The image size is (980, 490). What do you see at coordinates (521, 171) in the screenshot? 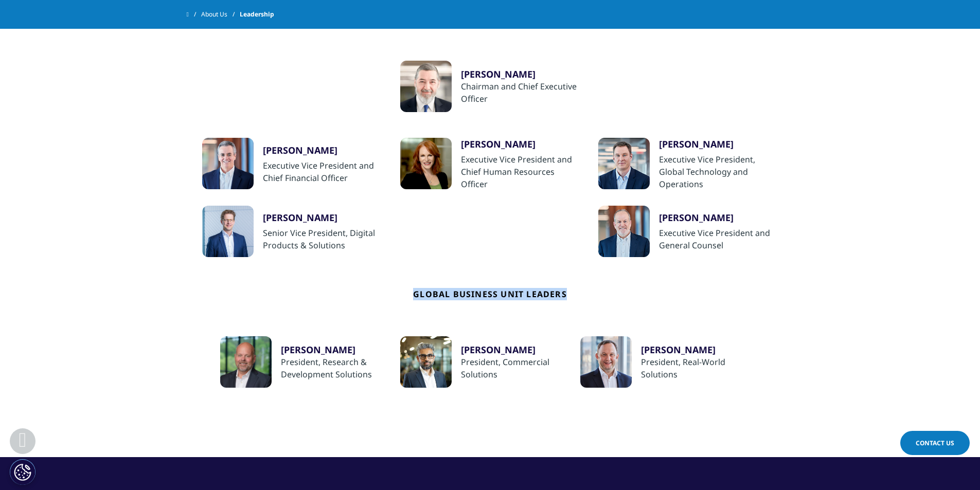
I see `div: Executive Vice President and Chief Human Resources Officer` at bounding box center [521, 171].